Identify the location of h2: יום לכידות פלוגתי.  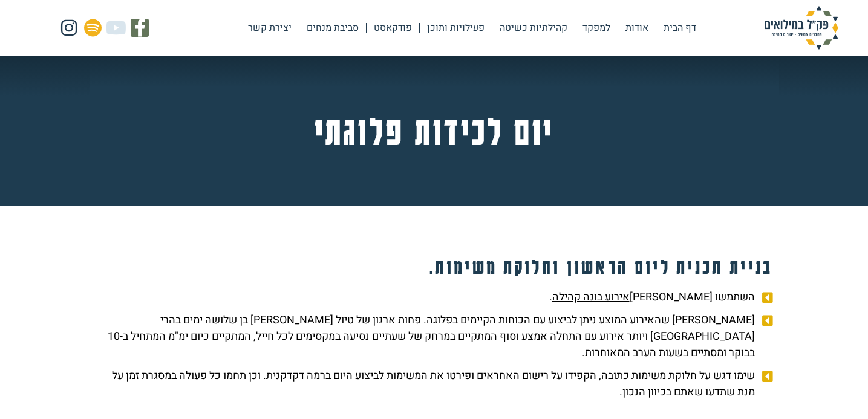
(434, 131).